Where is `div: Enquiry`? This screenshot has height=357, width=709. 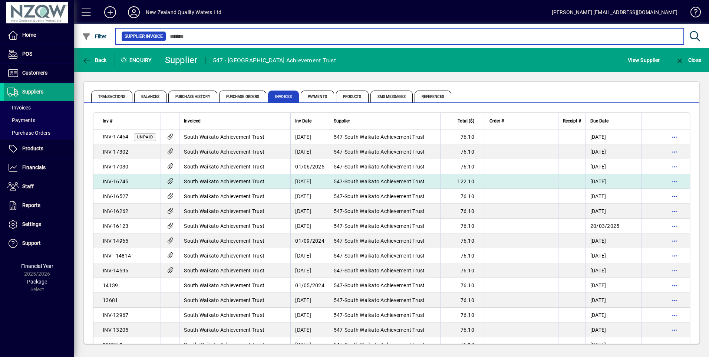 div: Enquiry is located at coordinates (137, 60).